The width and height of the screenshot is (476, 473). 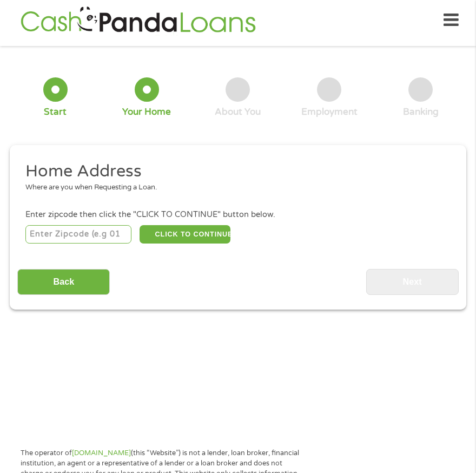 What do you see at coordinates (330, 112) in the screenshot?
I see `div: Employment` at bounding box center [330, 112].